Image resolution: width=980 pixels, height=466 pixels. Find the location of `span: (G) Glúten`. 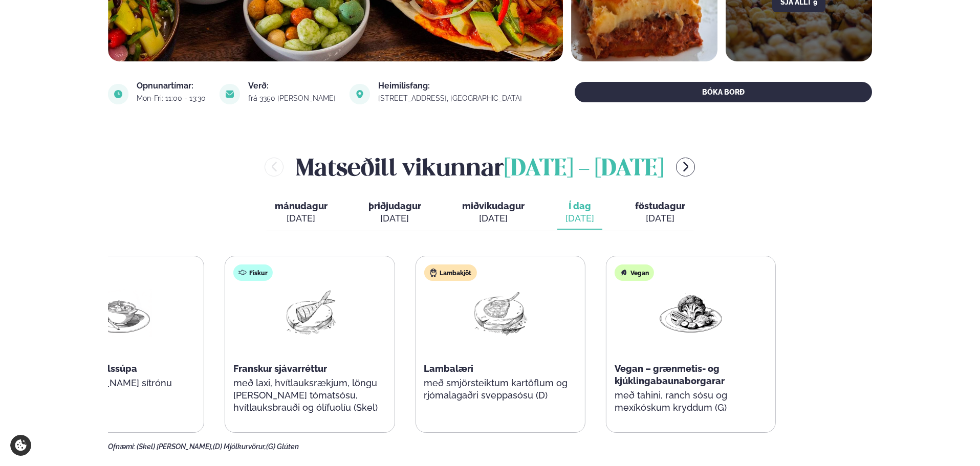

span: (G) Glúten is located at coordinates (282, 447).